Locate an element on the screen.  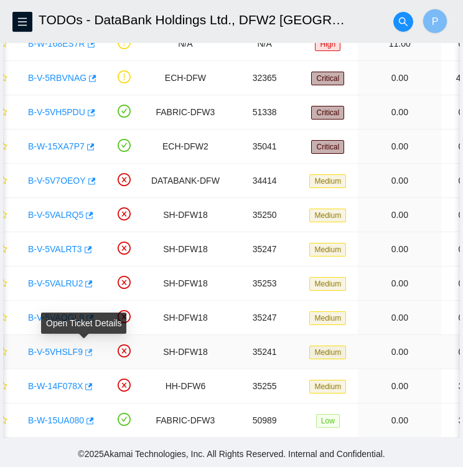
a: B-W-168ES7R is located at coordinates (57, 44).